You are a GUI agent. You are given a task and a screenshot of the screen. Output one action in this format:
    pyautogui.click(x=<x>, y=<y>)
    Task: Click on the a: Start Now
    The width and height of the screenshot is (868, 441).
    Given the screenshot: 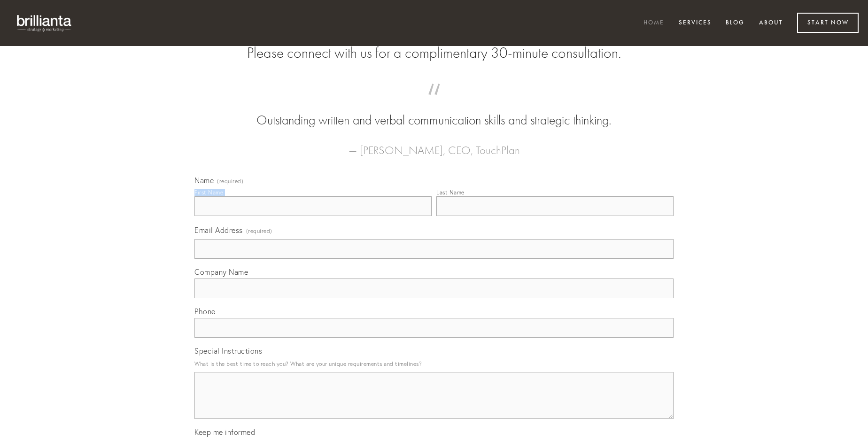 What is the action you would take?
    pyautogui.click(x=828, y=23)
    